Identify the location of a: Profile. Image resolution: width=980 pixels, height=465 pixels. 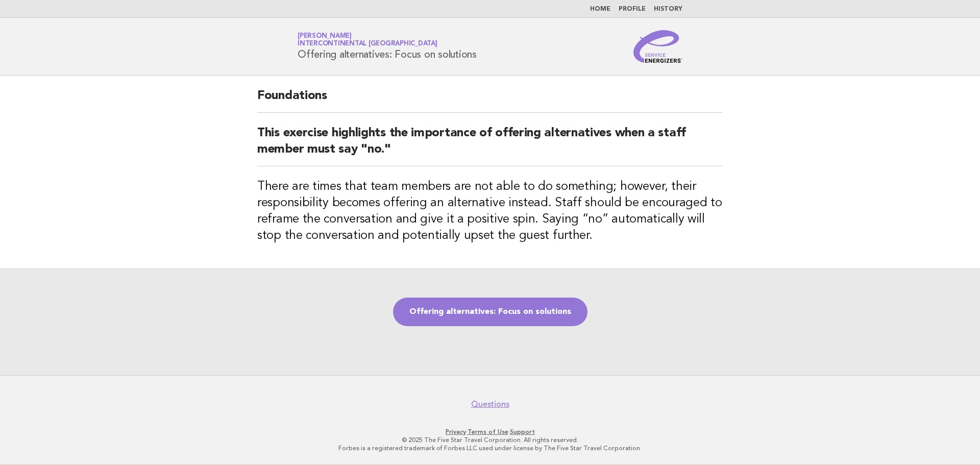
(632, 9).